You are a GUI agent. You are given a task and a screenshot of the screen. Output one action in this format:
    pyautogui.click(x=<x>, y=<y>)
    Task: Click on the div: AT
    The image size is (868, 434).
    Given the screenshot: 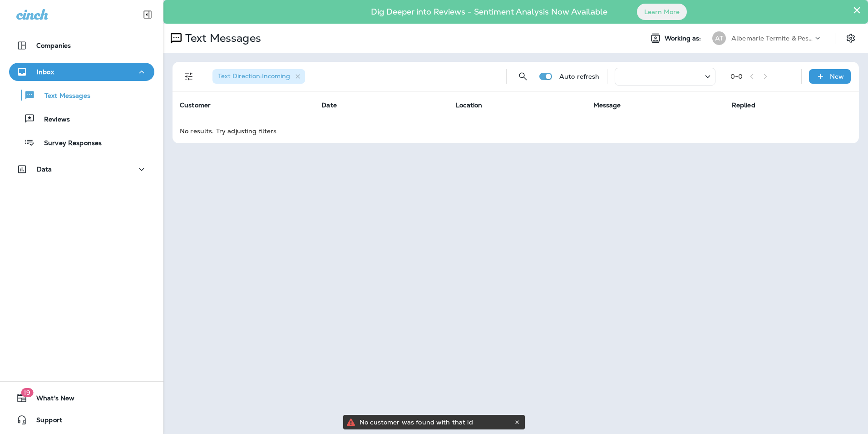 What is the action you would take?
    pyautogui.click(x=720, y=38)
    